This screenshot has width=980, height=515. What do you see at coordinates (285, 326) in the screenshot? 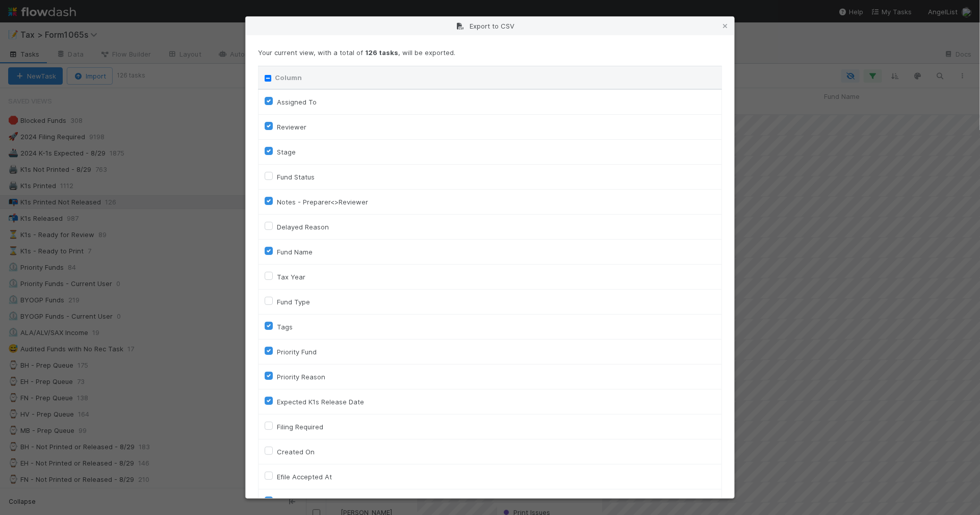
I see `label: Tags` at bounding box center [285, 326].